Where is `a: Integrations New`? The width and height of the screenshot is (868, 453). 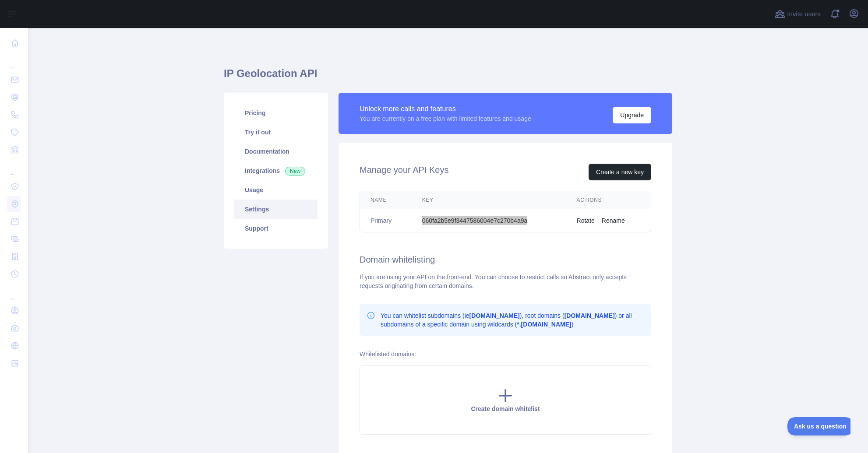 a: Integrations New is located at coordinates (276, 171).